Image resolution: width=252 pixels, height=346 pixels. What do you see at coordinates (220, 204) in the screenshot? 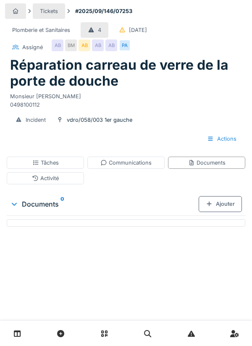
I see `div: Ajouter` at bounding box center [220, 204].